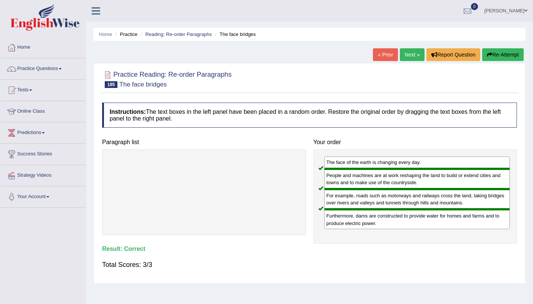 Image resolution: width=533 pixels, height=304 pixels. Describe the element at coordinates (417, 219) in the screenshot. I see `div: Furthermore, dams are constructed to provide water for homes and farms and to produce electric po...` at that location.